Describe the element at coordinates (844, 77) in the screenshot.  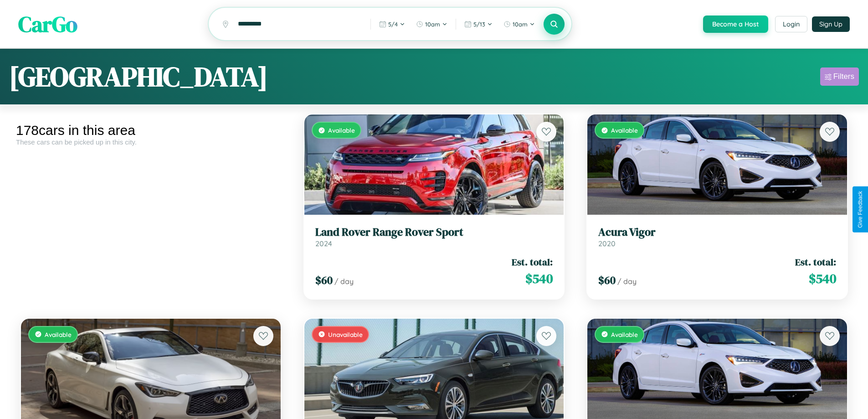
I see `div: Filters` at that location.